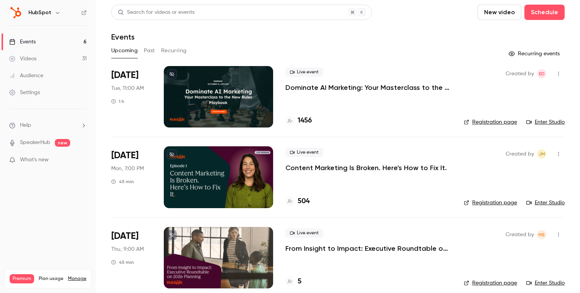 The image size is (580, 293). Describe the element at coordinates (500, 12) in the screenshot. I see `button: New video` at that location.